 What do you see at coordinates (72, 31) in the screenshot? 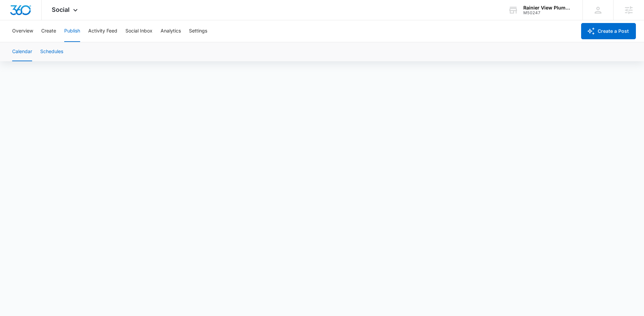
I see `button: Publish` at bounding box center [72, 31].